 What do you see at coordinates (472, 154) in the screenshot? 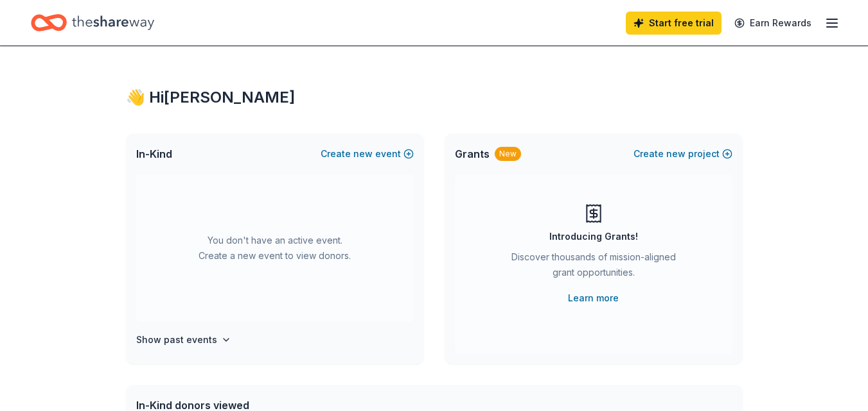
I see `span: Grants` at bounding box center [472, 154].